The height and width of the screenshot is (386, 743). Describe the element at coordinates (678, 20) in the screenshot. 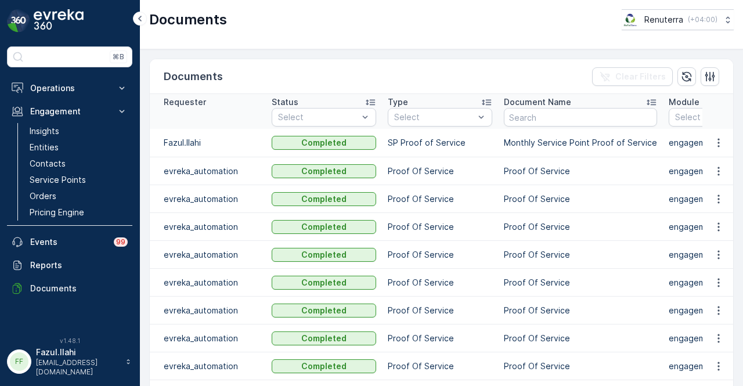

I see `button: Renuterra(+04:00)` at that location.